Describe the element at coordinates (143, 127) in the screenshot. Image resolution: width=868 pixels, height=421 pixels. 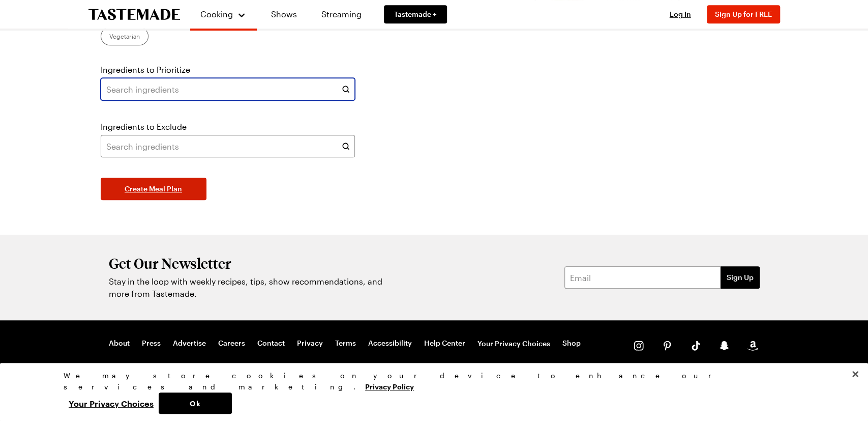
I see `label: Ingredients to Exclude` at that location.